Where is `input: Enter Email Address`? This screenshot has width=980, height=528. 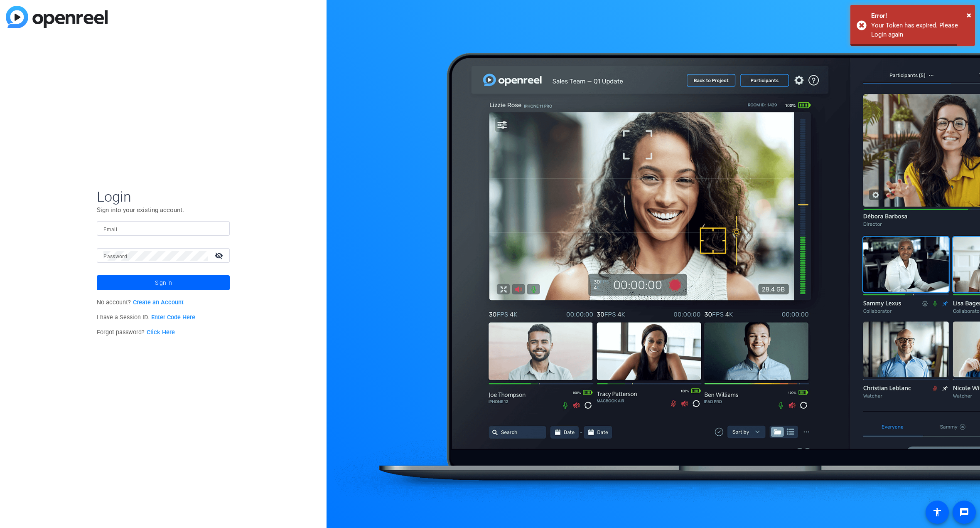
input: Enter Email Address is located at coordinates (163, 228).